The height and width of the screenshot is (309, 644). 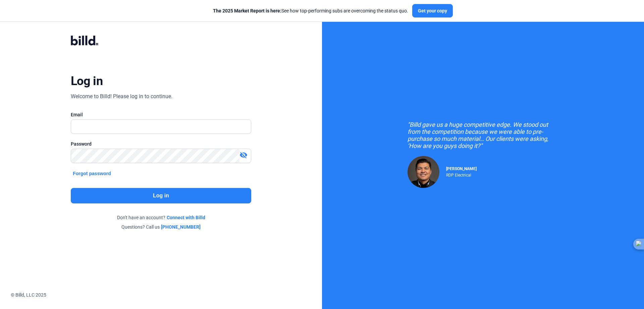 What do you see at coordinates (244, 155) in the screenshot?
I see `mat-icon: visibility_off` at bounding box center [244, 155].